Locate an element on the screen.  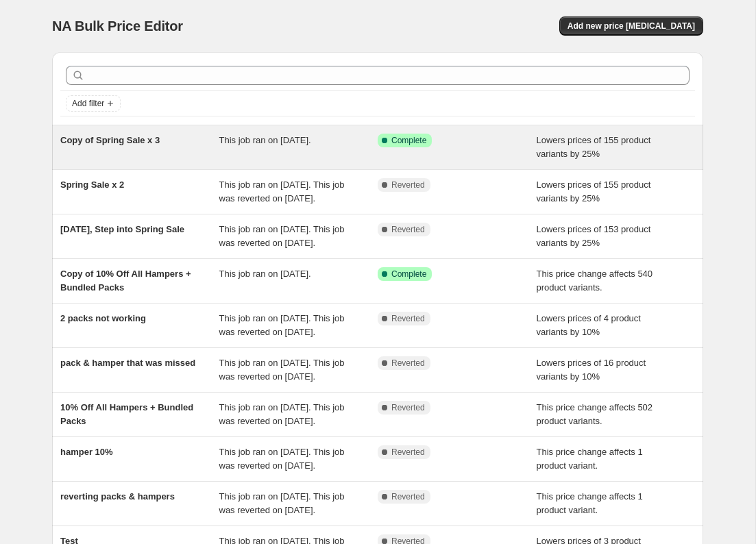
span: This price change affects 502 product variants. is located at coordinates (596, 414).